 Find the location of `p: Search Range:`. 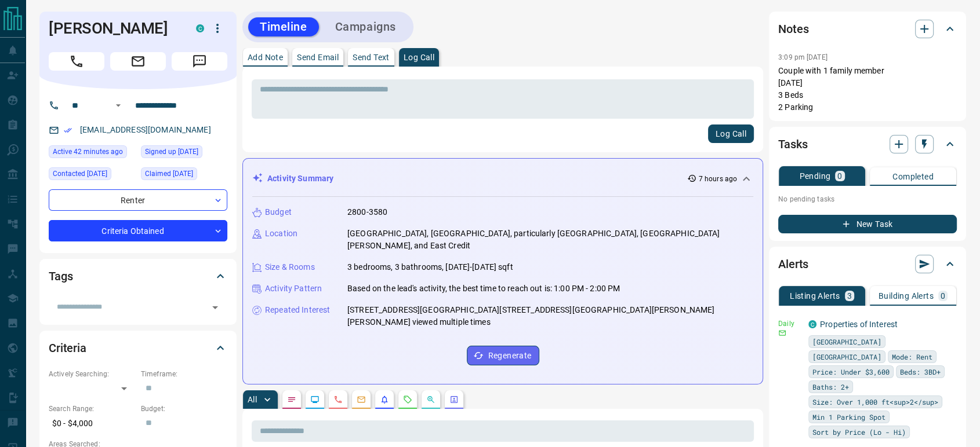

p: Search Range: is located at coordinates (92, 409).